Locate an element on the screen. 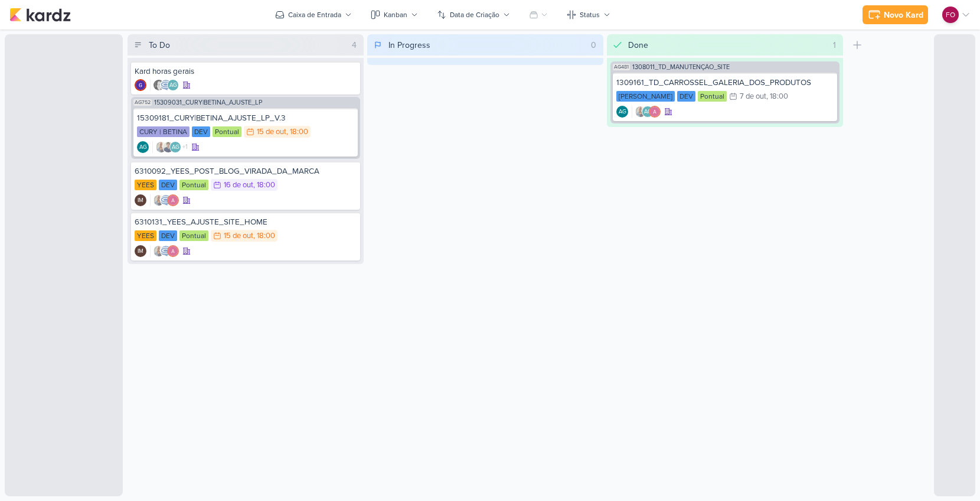 The width and height of the screenshot is (980, 501). div: 15309181_CURY|BETINA_AJUSTE_LP_V.3 is located at coordinates (246, 118).